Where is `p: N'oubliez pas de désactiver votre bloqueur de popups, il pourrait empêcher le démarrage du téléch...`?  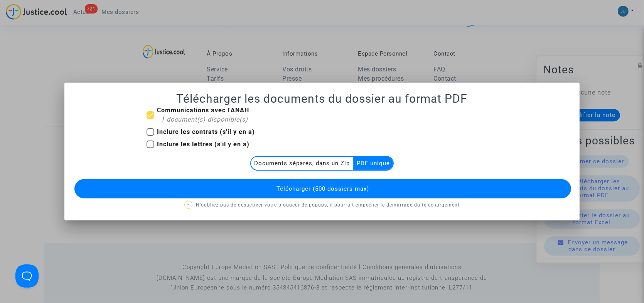
p: N'oubliez pas de désactiver votre bloqueur de popups, il pourrait empêcher le démarrage du téléch... is located at coordinates (322, 205).